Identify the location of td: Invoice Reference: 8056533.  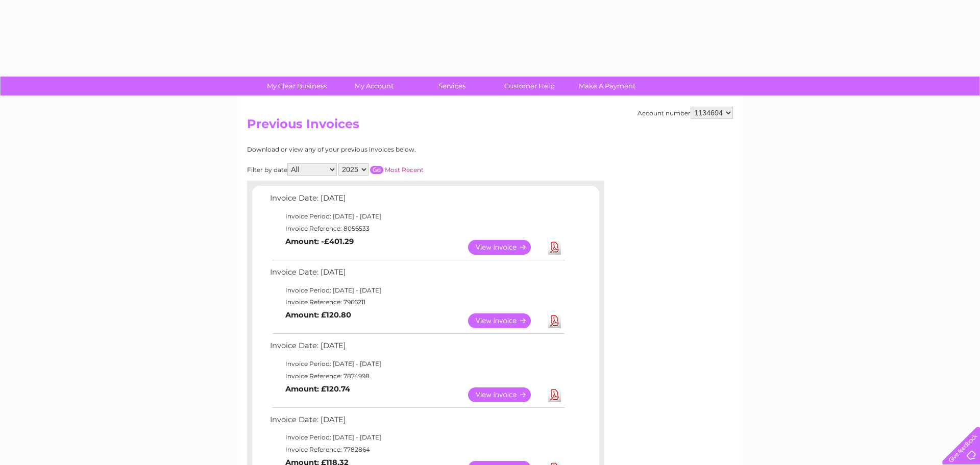
(416, 229).